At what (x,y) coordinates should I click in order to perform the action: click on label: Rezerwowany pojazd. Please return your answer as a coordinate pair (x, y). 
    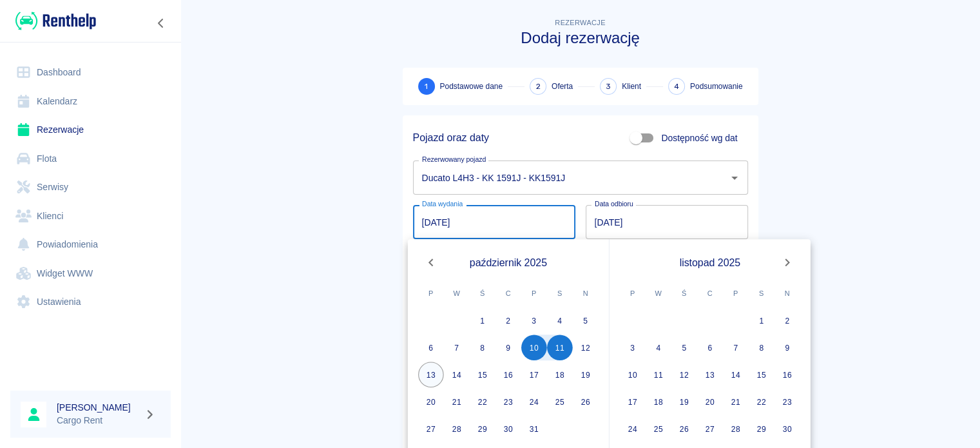
    Looking at the image, I should click on (454, 159).